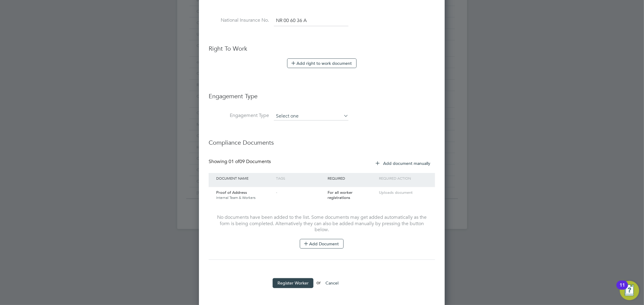 This screenshot has height=305, width=644. Describe the element at coordinates (234, 162) in the screenshot. I see `span: 01 of` at that location.